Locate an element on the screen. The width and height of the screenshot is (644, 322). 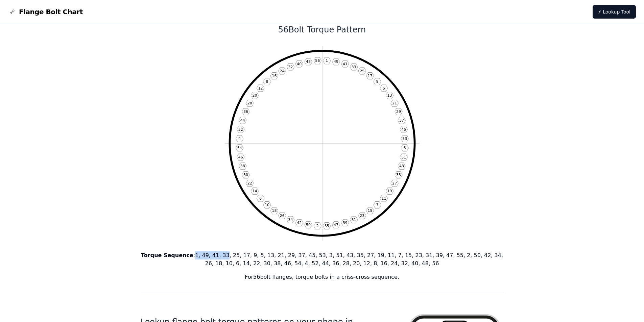
text: 38 is located at coordinates (242, 166).